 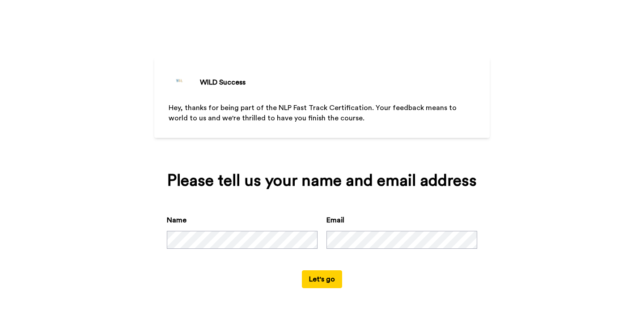 I want to click on span: Hey, thanks for being part of the NLP Fast Track Certification. Your feedback means to world to u..., so click(x=314, y=113).